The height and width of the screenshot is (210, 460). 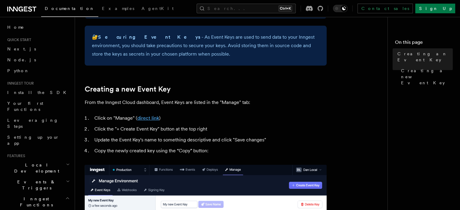 What do you see at coordinates (38, 92) in the screenshot?
I see `a: Install the SDK` at bounding box center [38, 92].